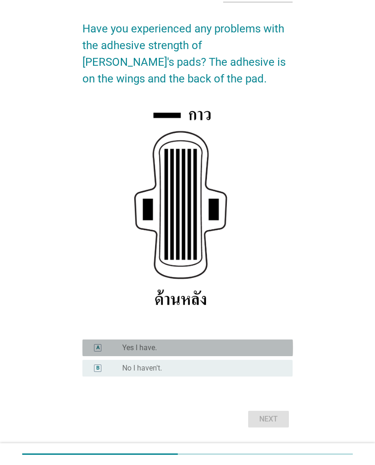 The image size is (375, 465). Describe the element at coordinates (142, 368) in the screenshot. I see `label: No I haven't.` at that location.